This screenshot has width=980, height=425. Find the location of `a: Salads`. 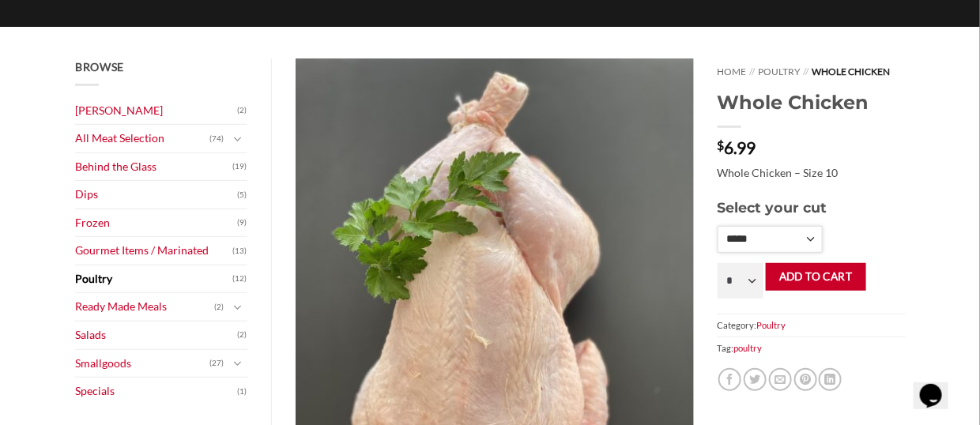

a: Salads is located at coordinates (157, 335).